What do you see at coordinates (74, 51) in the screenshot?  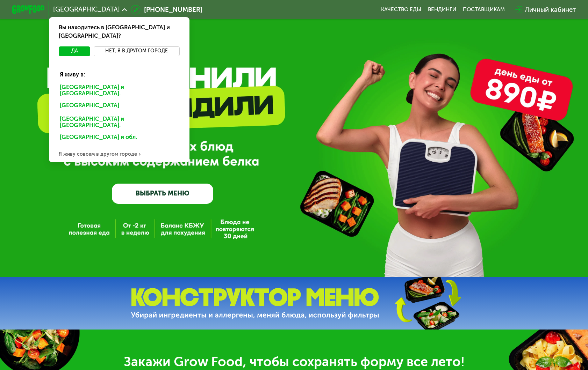 I see `button: Да` at bounding box center [74, 51].